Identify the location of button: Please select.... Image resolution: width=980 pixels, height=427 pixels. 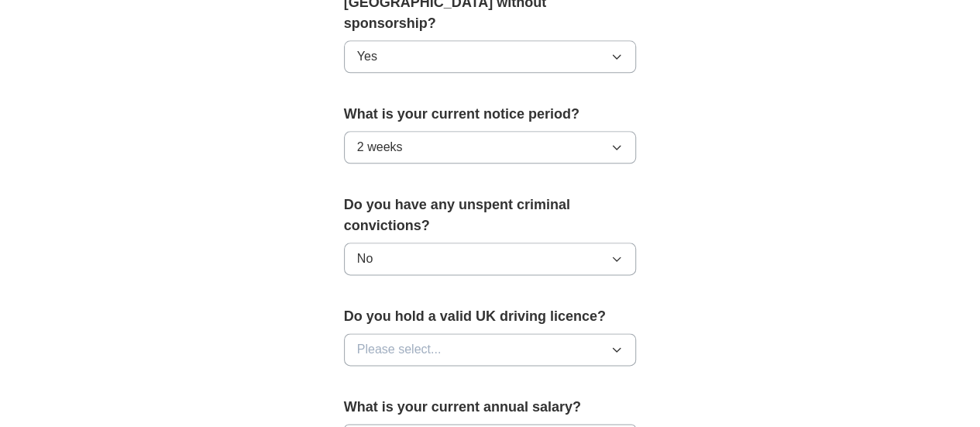
(490, 350).